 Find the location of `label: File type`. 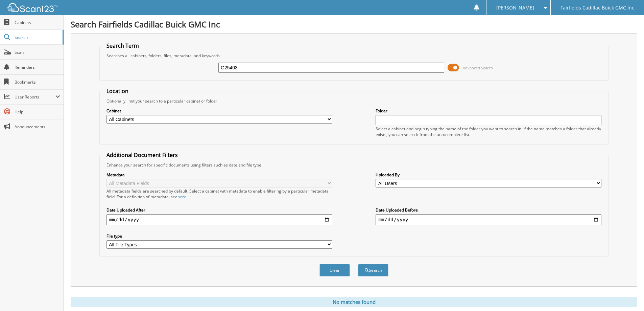

label: File type is located at coordinates (220, 236).